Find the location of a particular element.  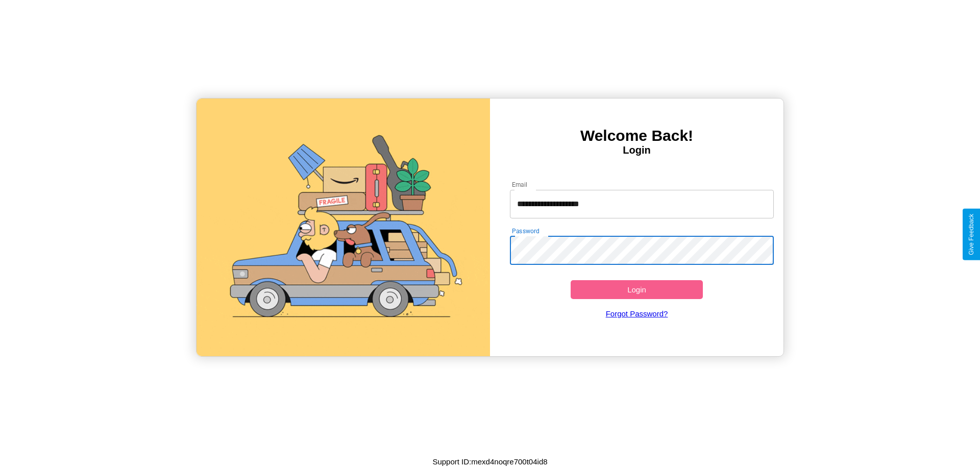

label: Email is located at coordinates (519, 185).